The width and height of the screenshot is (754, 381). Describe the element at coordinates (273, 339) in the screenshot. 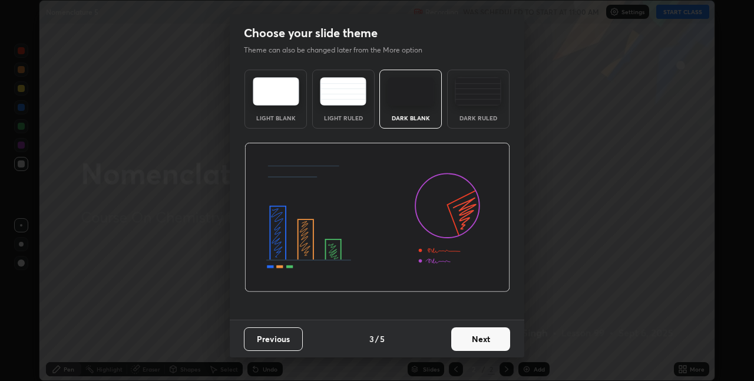

I see `button: Previous` at that location.